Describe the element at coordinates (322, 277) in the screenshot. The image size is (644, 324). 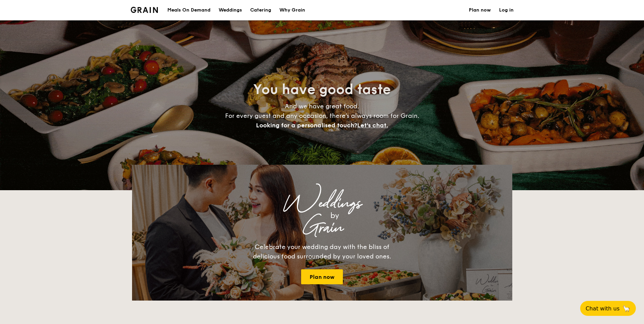
I see `a: Plan now` at that location.